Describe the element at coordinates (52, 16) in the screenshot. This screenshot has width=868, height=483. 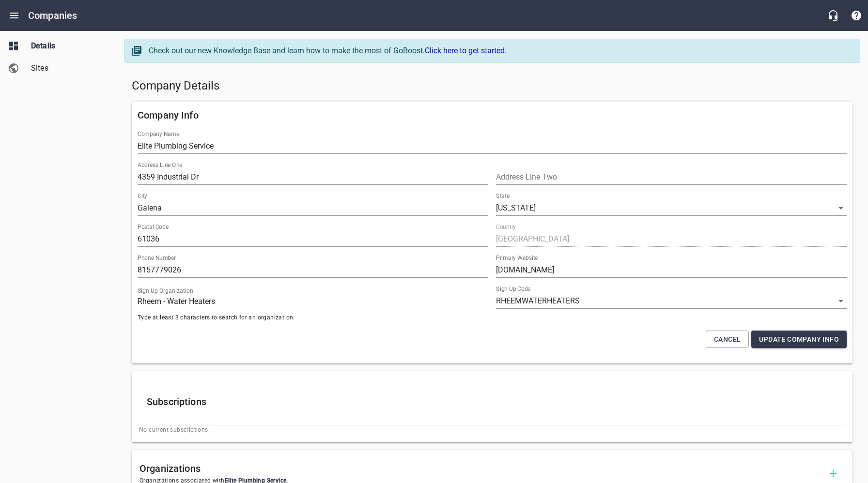
I see `h6: Companies` at that location.